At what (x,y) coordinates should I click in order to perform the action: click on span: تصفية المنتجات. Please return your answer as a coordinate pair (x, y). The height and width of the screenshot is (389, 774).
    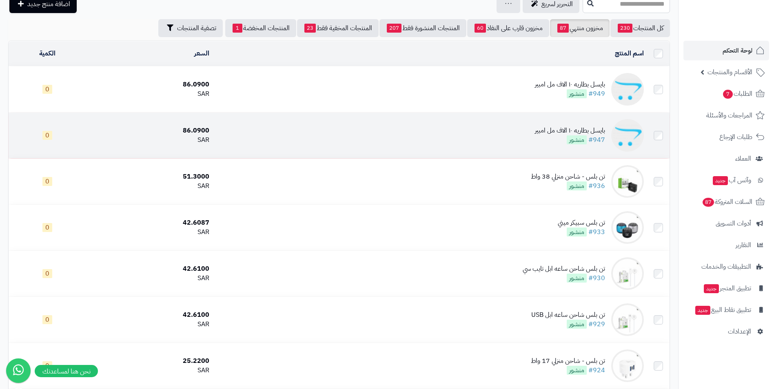
    Looking at the image, I should click on (197, 28).